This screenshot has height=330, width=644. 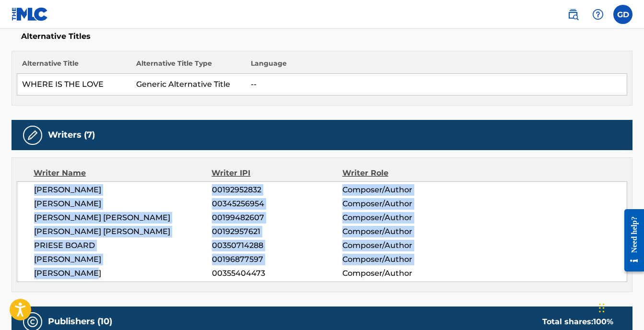 I want to click on span: 00350714288, so click(x=277, y=245).